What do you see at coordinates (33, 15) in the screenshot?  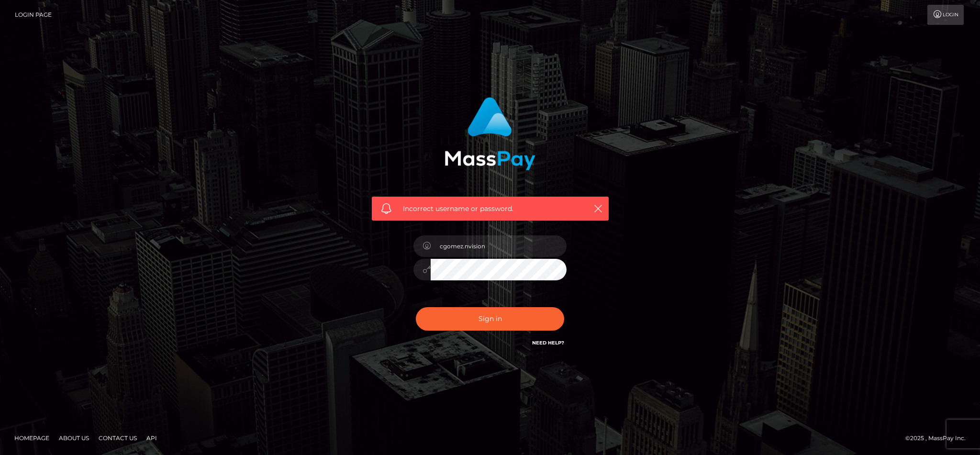 I see `a: Login Page` at bounding box center [33, 15].